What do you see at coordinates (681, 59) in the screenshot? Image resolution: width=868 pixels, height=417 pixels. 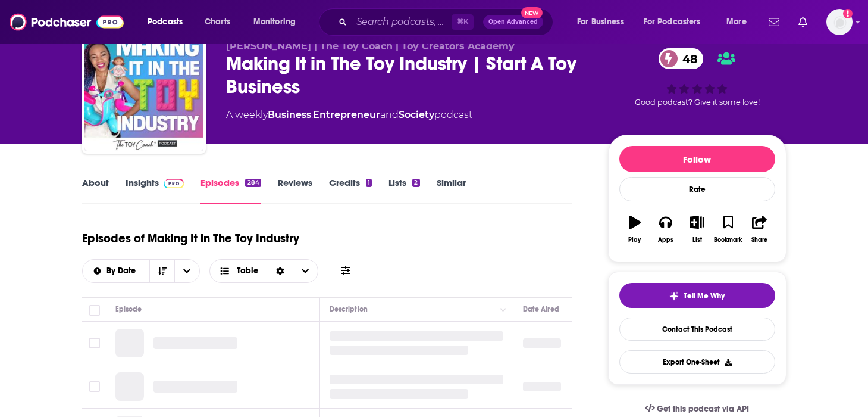 I see `a: 48` at bounding box center [681, 59].